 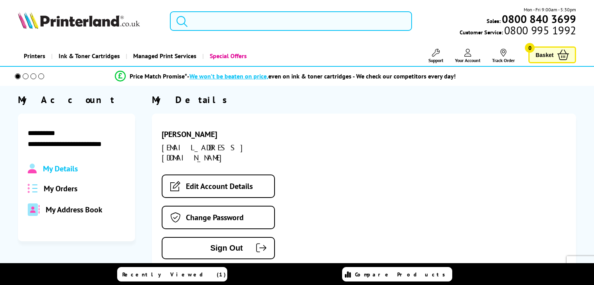 I want to click on a: Special Offers, so click(x=227, y=56).